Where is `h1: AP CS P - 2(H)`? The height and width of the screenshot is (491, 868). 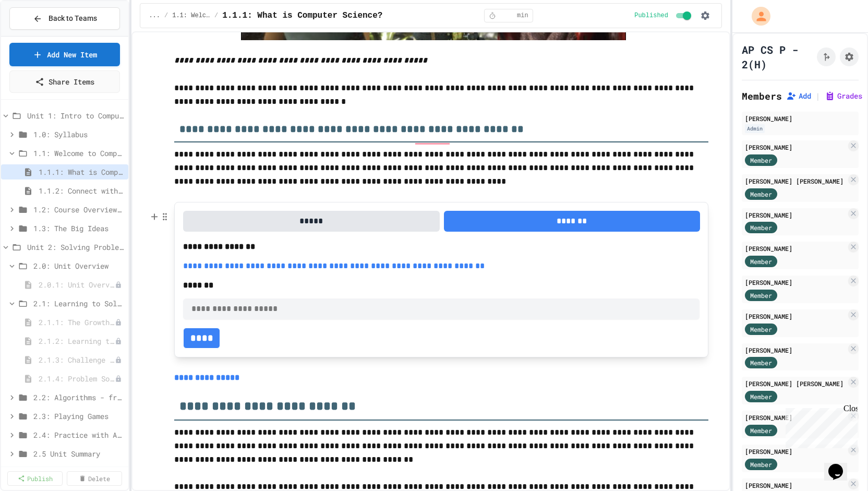 h1: AP CS P - 2(H) is located at coordinates (778, 57).